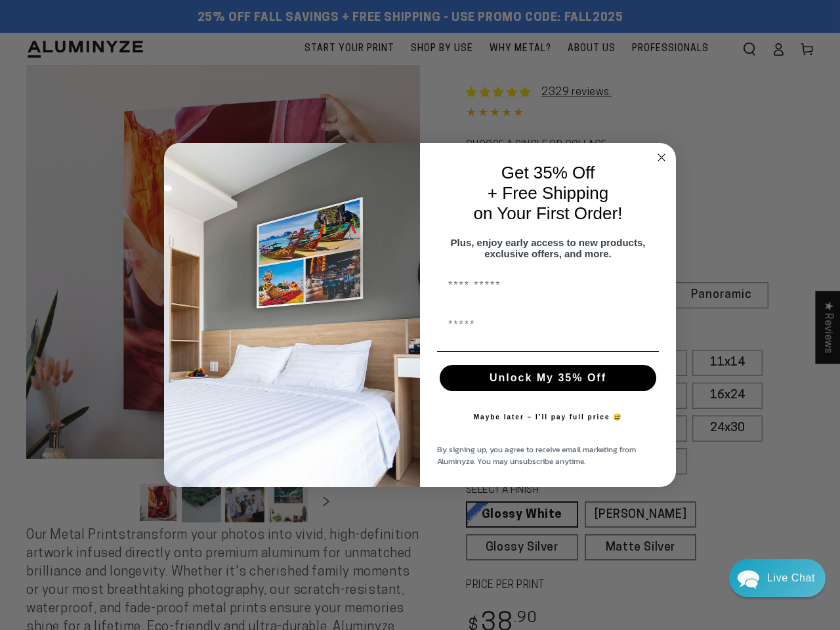  I want to click on div: Contact Us Directly, so click(791, 578).